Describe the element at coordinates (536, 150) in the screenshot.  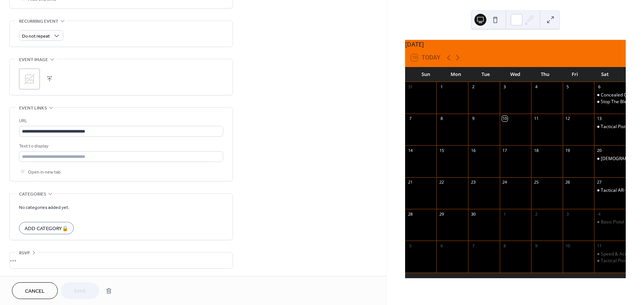
I see `div: 18` at that location.